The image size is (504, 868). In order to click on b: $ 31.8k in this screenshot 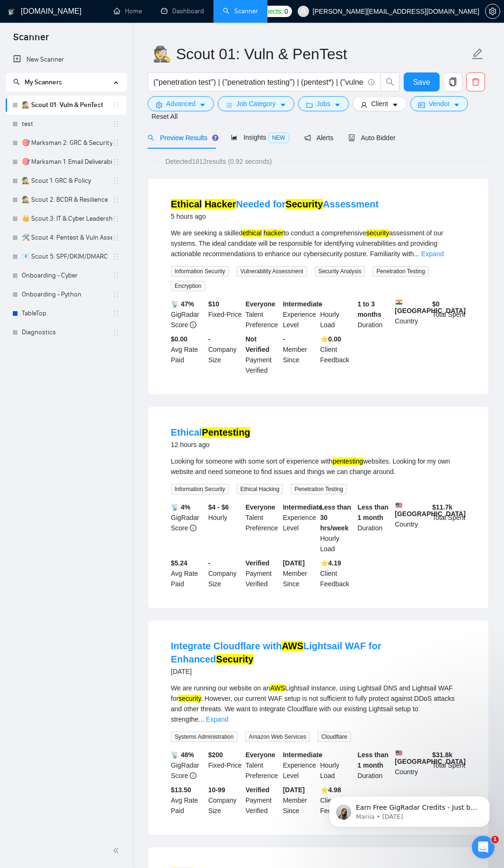, I will do `click(442, 755)`.